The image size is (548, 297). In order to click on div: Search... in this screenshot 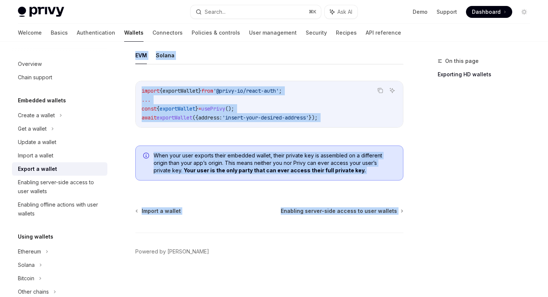, I will do `click(215, 12)`.